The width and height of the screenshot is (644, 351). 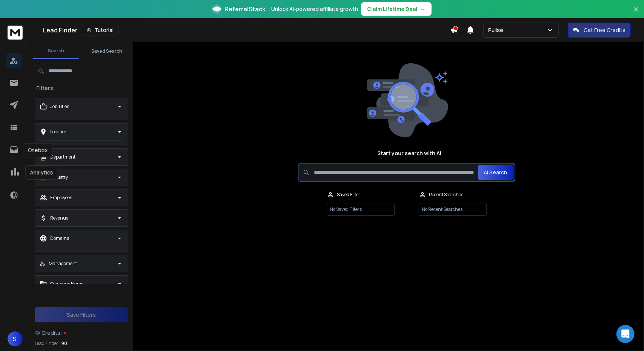 What do you see at coordinates (44, 88) in the screenshot?
I see `h3: Filters` at bounding box center [44, 88].